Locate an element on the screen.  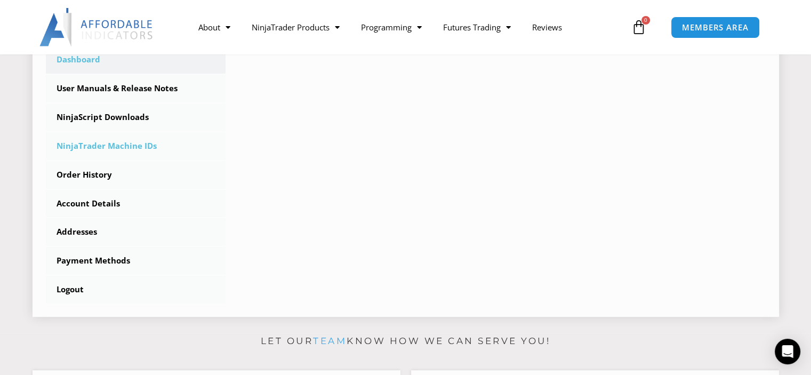
nav: Menu is located at coordinates (408, 27).